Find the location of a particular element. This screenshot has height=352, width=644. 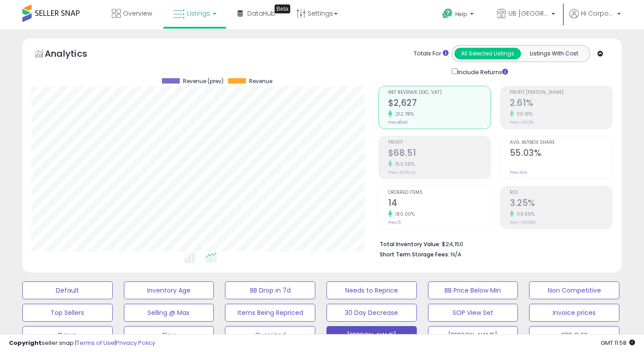

button: Listings With Cost is located at coordinates (554, 54).